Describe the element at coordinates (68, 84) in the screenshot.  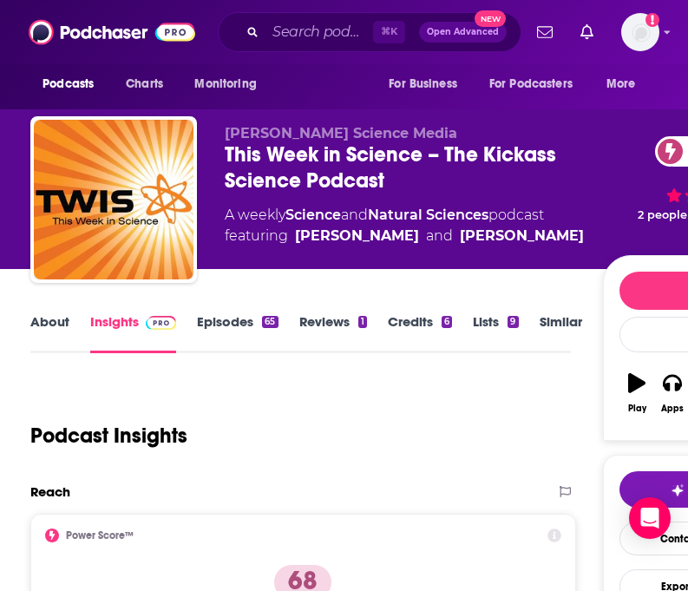
I see `span: Podcasts` at that location.